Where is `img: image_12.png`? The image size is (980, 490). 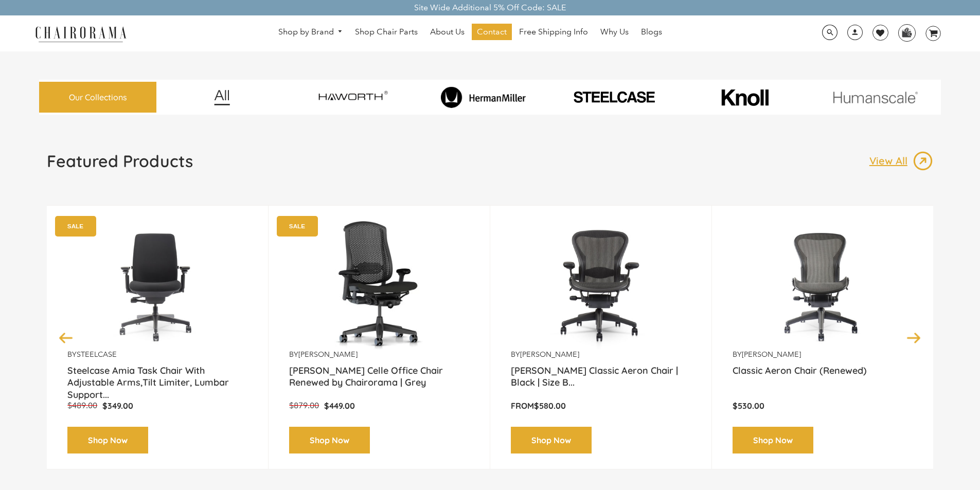
img: image_12.png is located at coordinates (221, 97).